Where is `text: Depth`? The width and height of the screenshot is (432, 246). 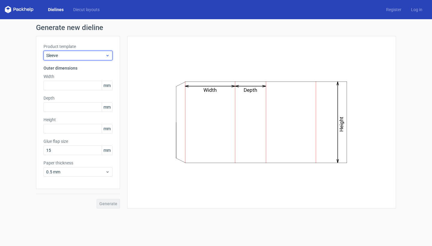
text: Depth is located at coordinates (251, 90).